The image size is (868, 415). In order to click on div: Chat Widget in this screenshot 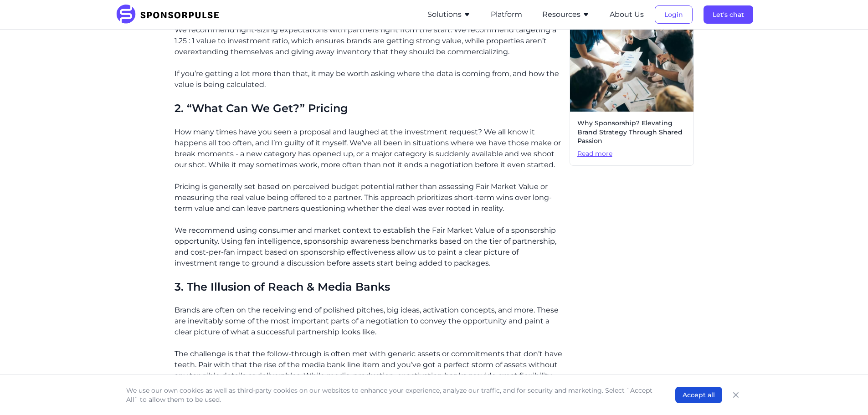, I will do `click(845, 393)`.